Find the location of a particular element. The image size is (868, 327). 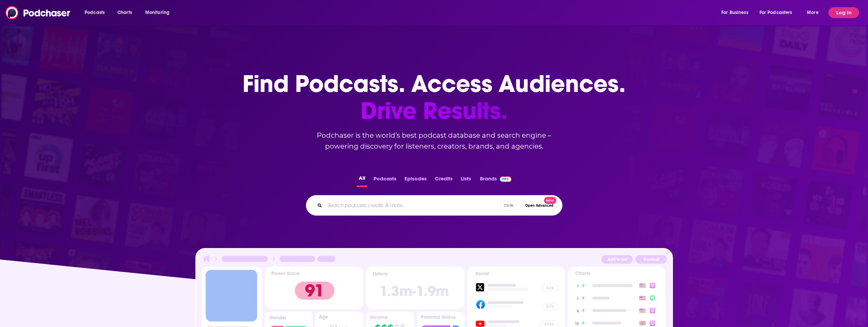

span: Open Advanced is located at coordinates (539, 205).